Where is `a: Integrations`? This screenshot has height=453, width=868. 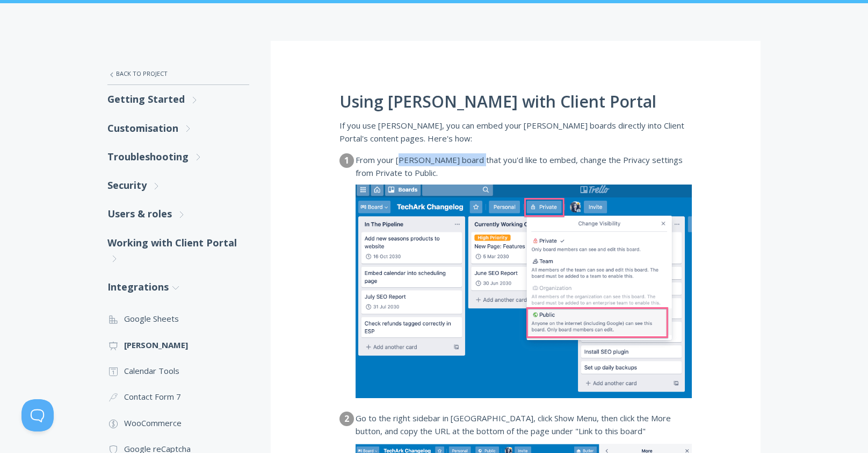 a: Integrations is located at coordinates (178, 286).